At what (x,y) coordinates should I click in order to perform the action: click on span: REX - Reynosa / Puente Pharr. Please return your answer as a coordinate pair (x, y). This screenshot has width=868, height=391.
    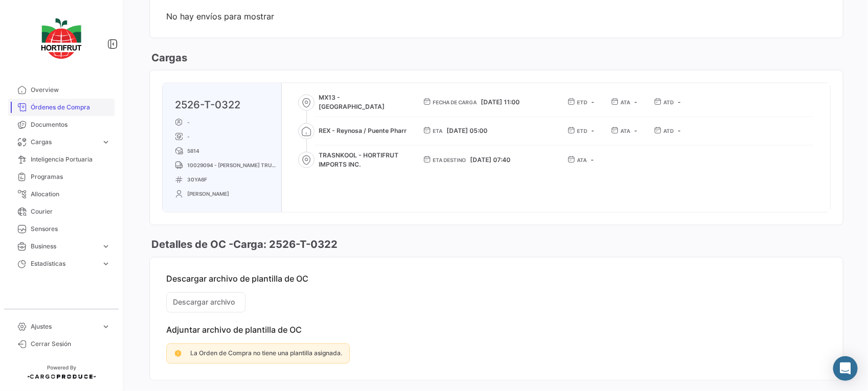
    Looking at the image, I should click on (363, 131).